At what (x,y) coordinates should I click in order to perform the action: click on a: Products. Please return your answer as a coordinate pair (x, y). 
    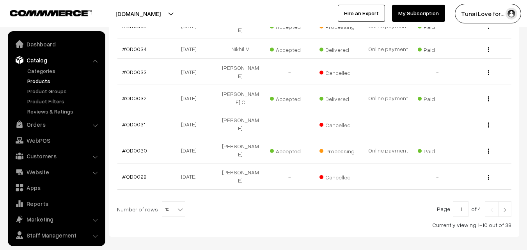
    Looking at the image, I should click on (64, 81).